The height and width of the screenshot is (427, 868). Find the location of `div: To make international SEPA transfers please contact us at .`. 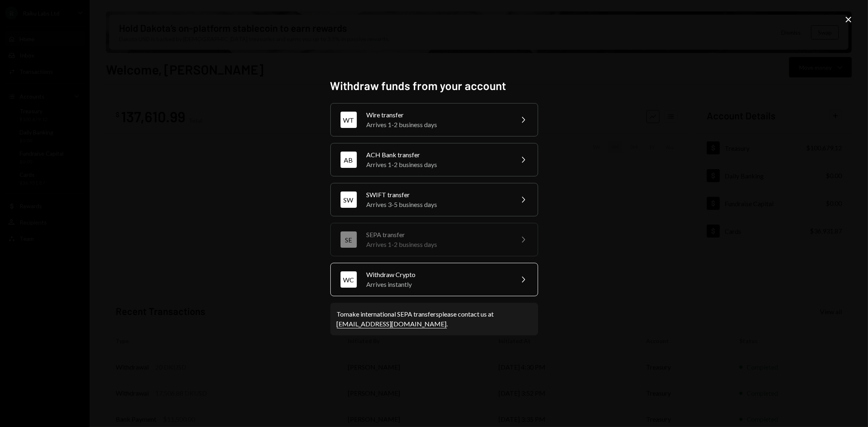

div: To make international SEPA transfers please contact us at . is located at coordinates (434, 319).